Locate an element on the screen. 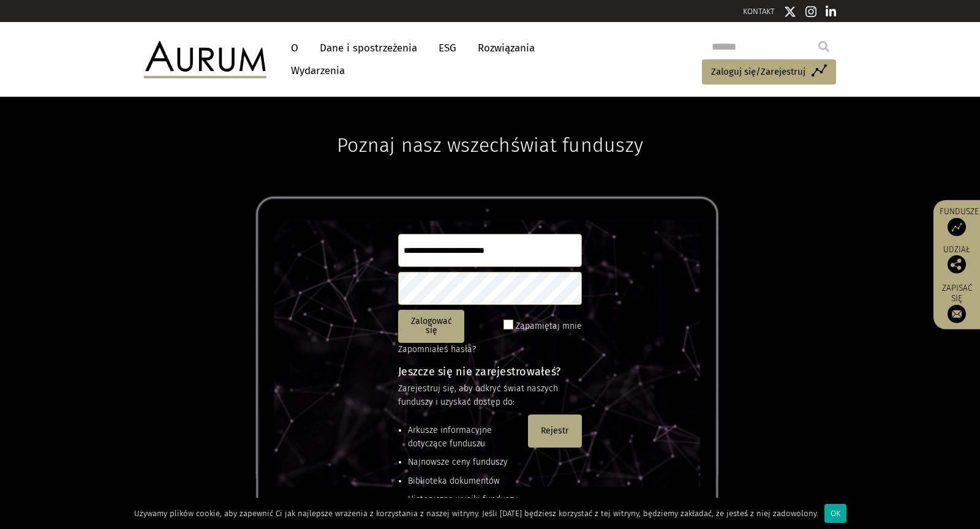  img: Udostępnij ten post is located at coordinates (956, 264).